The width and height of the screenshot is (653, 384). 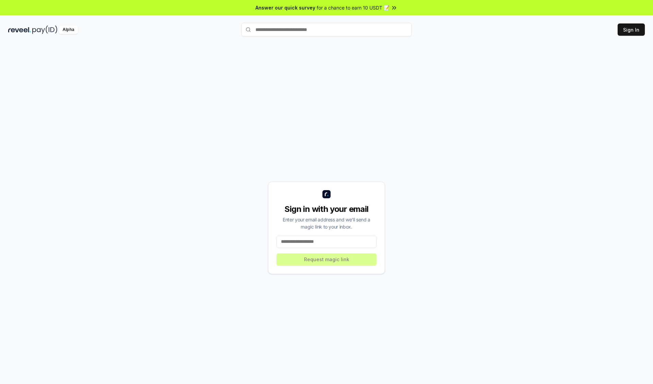 I want to click on span: Answer our quick survey, so click(x=285, y=7).